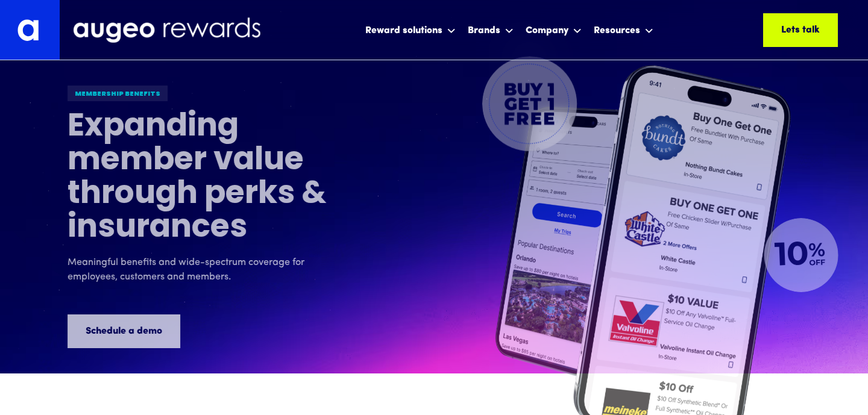  What do you see at coordinates (118, 93) in the screenshot?
I see `div: membership benefits` at bounding box center [118, 93].